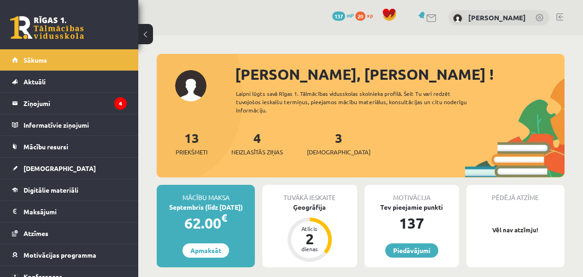 The image size is (583, 277). What do you see at coordinates (411, 207) in the screenshot?
I see `div: Tev pieejamie punkti` at bounding box center [411, 207].